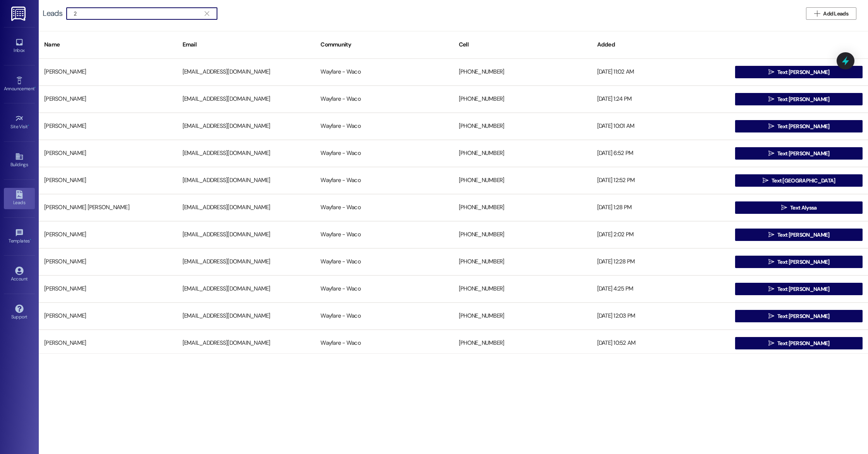  I want to click on span: Text Alyssa, so click(803, 208).